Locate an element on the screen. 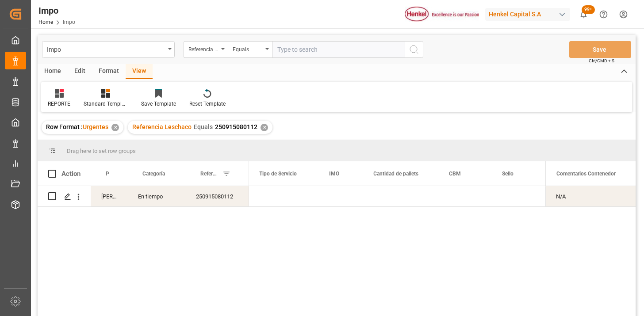 The width and height of the screenshot is (644, 316). span: Row Format : is located at coordinates (64, 127).